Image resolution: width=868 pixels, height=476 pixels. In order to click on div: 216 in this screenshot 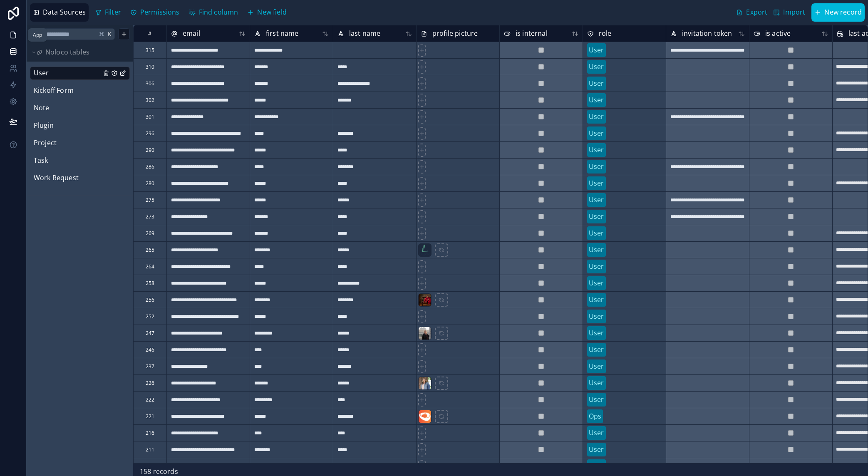, I will do `click(149, 433)`.